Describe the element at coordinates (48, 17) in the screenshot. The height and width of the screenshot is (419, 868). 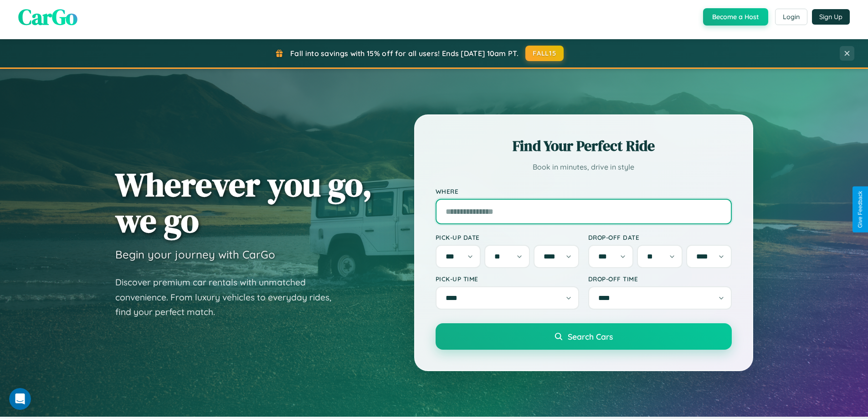
I see `span: CarGo` at that location.